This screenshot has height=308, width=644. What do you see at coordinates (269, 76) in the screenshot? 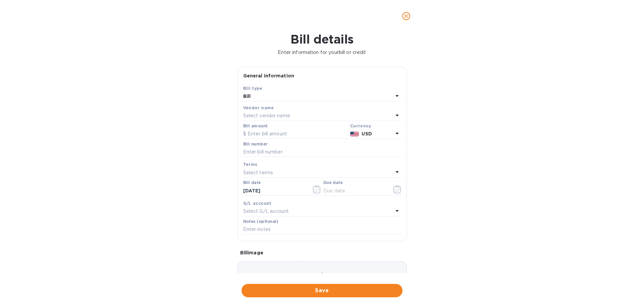
I see `b: General information` at bounding box center [269, 76].